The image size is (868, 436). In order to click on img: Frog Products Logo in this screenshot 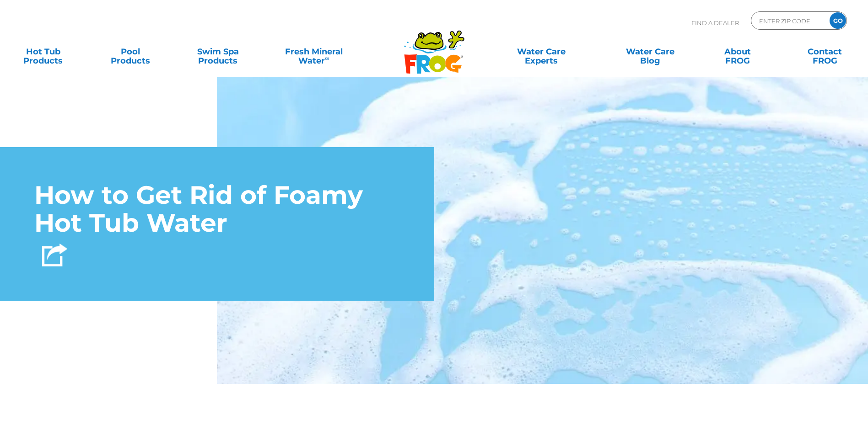, I will do `click(434, 46)`.